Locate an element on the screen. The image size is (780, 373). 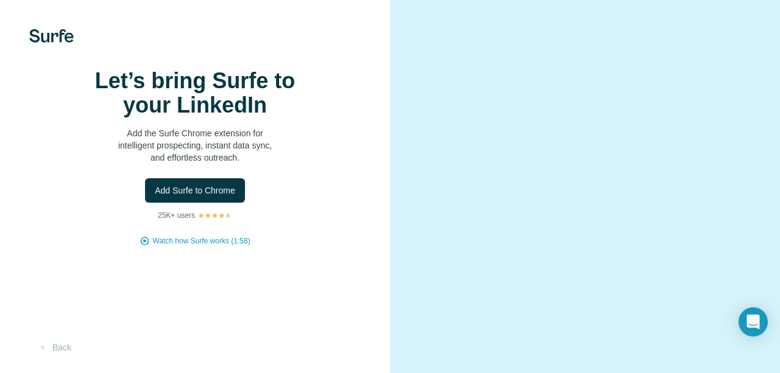
img: Rating Stars is located at coordinates (214, 216).